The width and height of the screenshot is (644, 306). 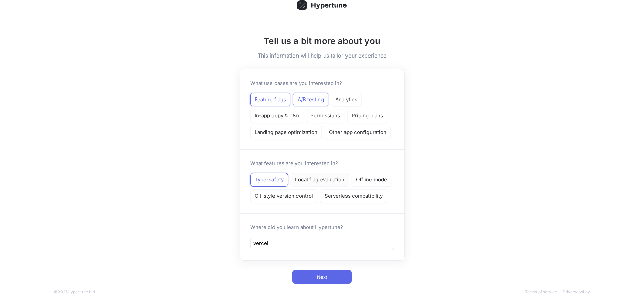 I want to click on p: What features are you interested in?, so click(x=294, y=164).